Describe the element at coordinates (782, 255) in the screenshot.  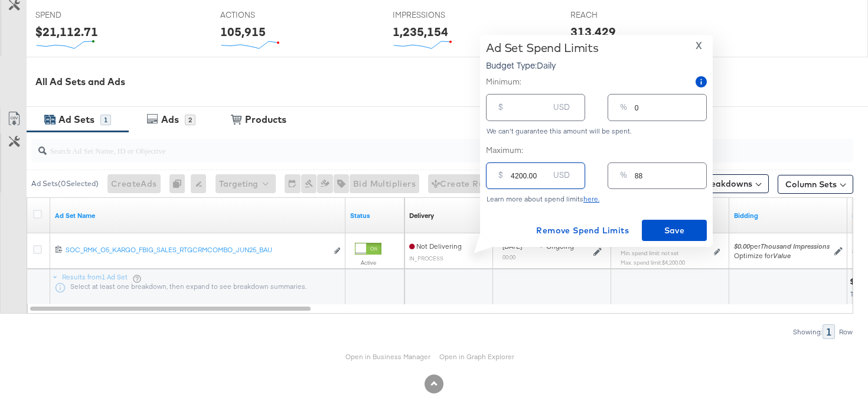
I see `em: Value` at that location.